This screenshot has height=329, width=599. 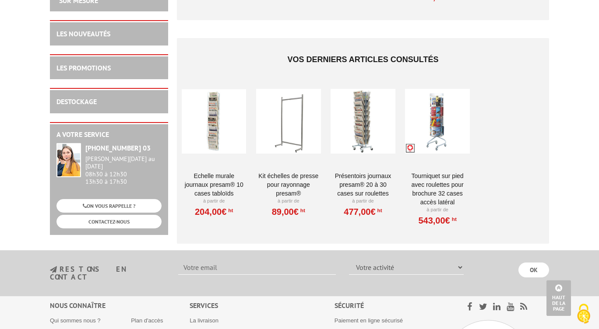 I want to click on div: Nous connaître, so click(x=120, y=306).